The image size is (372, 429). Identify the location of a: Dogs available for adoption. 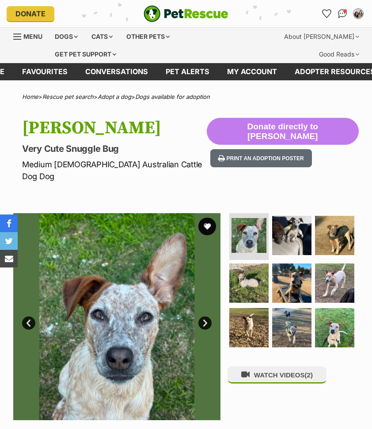
(172, 97).